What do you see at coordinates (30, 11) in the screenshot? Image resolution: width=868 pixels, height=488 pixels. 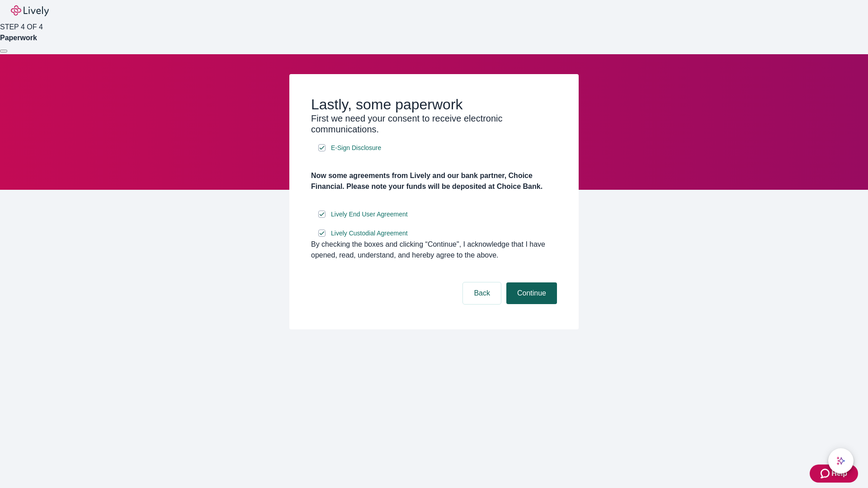 I see `img: Lively` at bounding box center [30, 11].